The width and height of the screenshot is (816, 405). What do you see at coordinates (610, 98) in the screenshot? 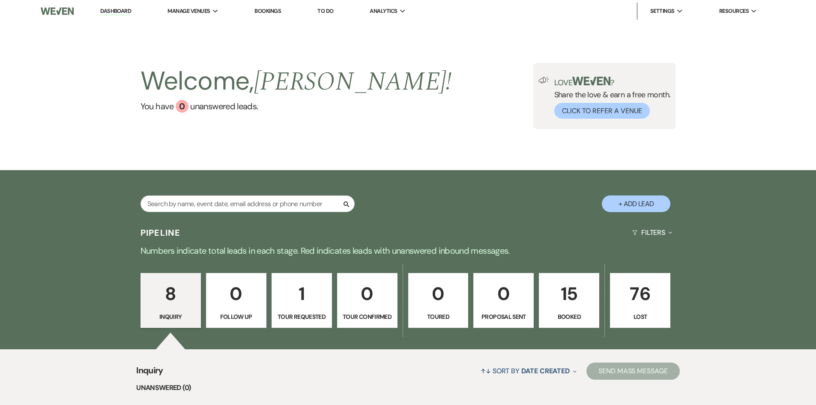
I see `div: Share the love & earn a free month.` at bounding box center [610, 98].